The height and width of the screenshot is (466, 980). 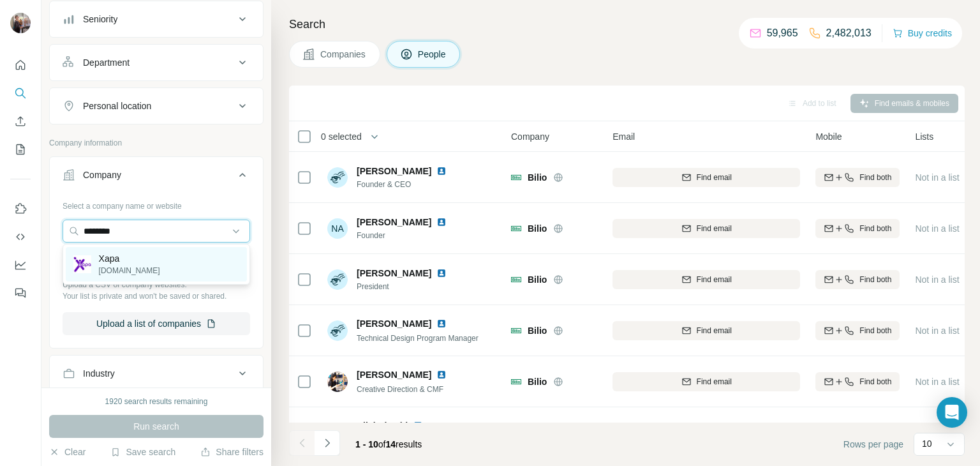 What do you see at coordinates (409, 235) in the screenshot?
I see `span: Founder` at bounding box center [409, 235].